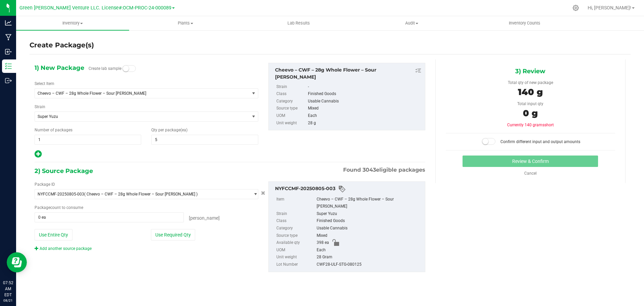  What do you see at coordinates (8, 37) in the screenshot?
I see `inline-svg: Manufacturing` at bounding box center [8, 37].